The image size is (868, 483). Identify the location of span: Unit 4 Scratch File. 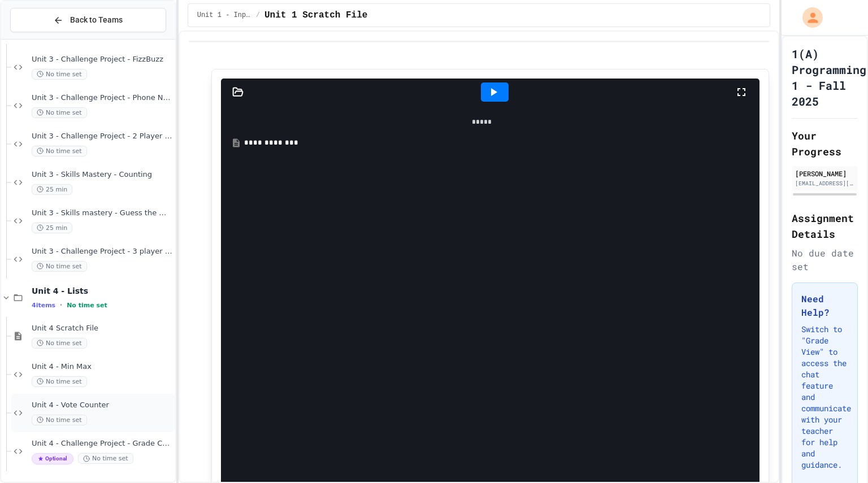
(102, 328).